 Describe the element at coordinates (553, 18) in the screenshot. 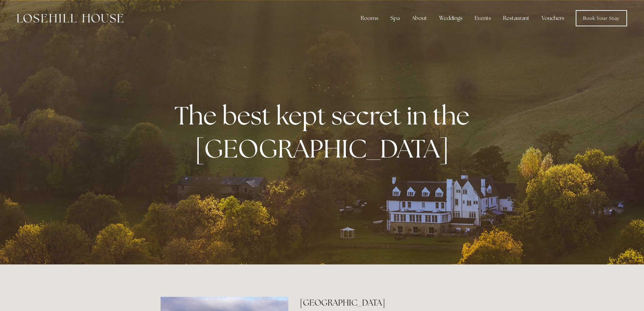

I see `a: Vouchers` at that location.